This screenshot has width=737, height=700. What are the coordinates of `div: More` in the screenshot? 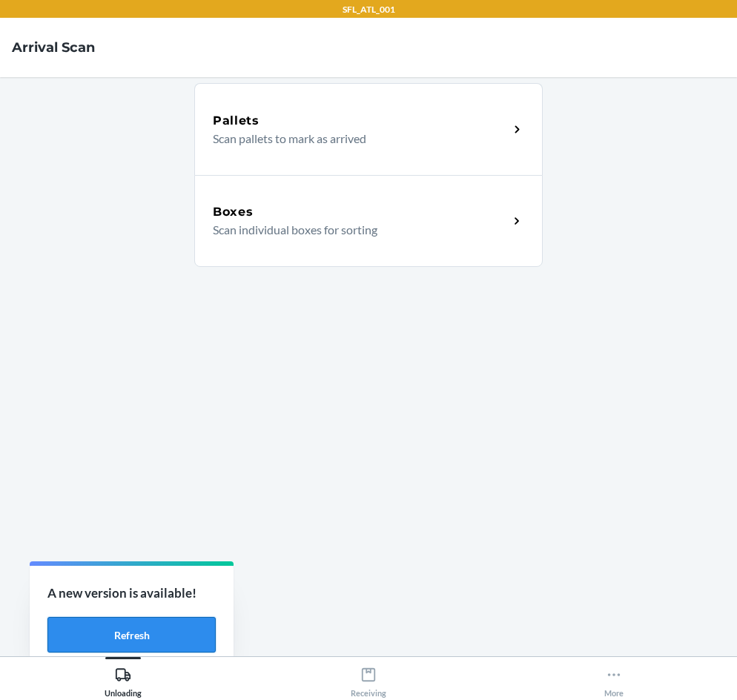 It's located at (614, 679).